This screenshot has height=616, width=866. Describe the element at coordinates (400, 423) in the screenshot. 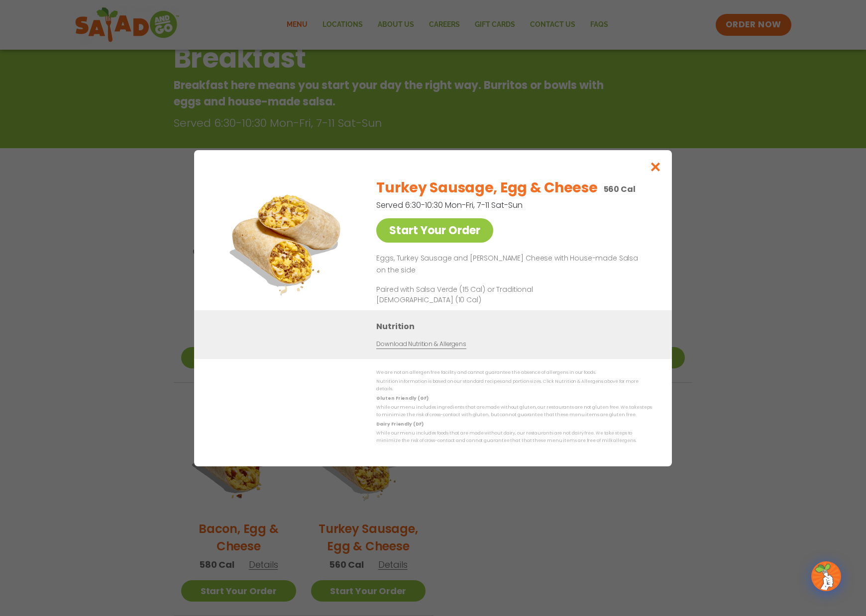

I see `strong: Dairy Friendly (DF)` at that location.